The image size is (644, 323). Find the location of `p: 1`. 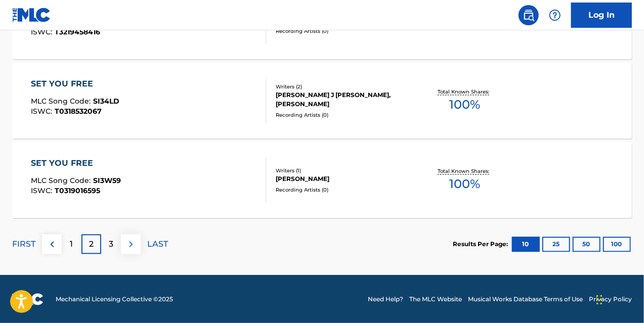

p: 1 is located at coordinates (72, 244).